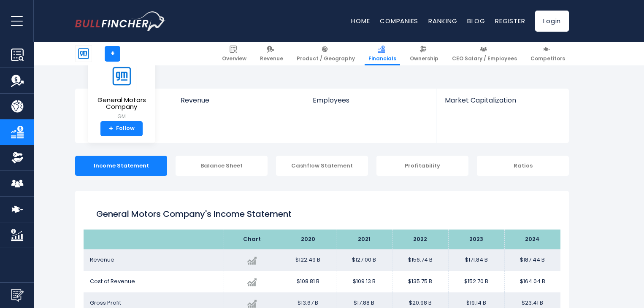 The height and width of the screenshot is (308, 644). Describe the element at coordinates (252, 239) in the screenshot. I see `th: Chart` at that location.